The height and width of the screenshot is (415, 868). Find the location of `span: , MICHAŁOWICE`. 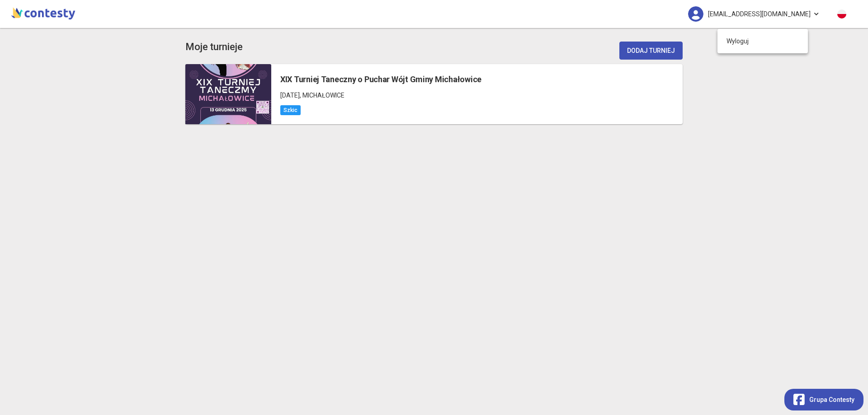

span: , MICHAŁOWICE is located at coordinates (322, 95).